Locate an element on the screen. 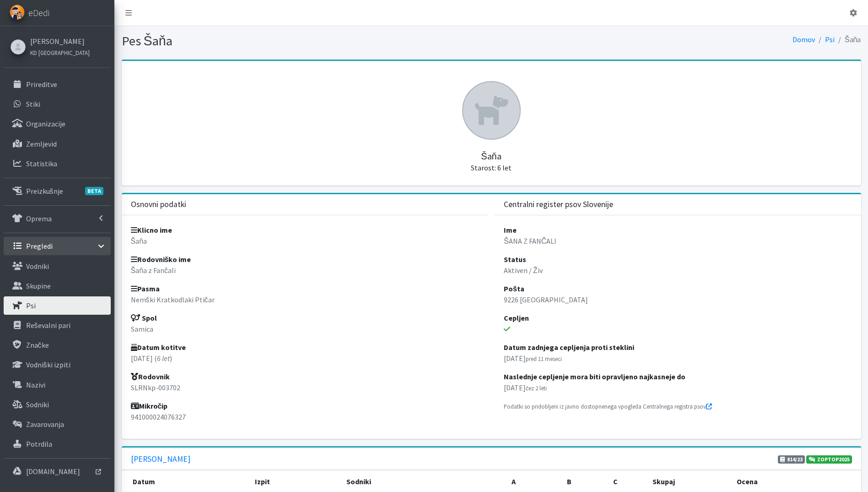 The width and height of the screenshot is (868, 492). a: Vodniki is located at coordinates (57, 266).